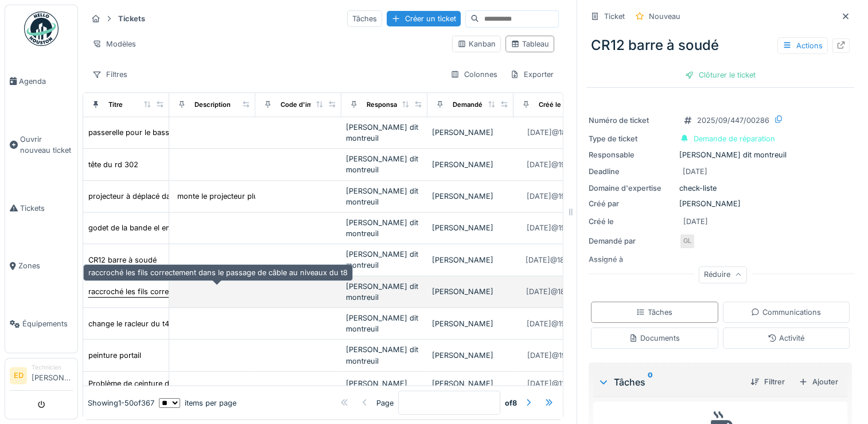  I want to click on div: Type de ticket, so click(632, 139).